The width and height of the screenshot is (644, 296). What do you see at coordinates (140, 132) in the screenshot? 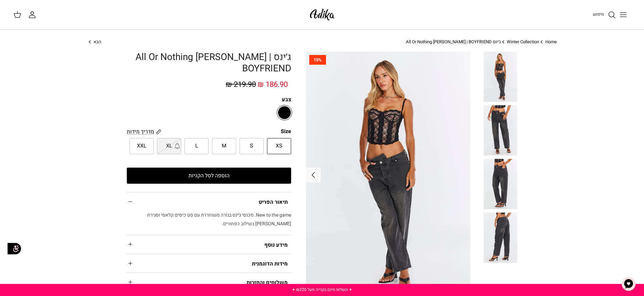
I see `span: מדריך מידות` at bounding box center [140, 132].